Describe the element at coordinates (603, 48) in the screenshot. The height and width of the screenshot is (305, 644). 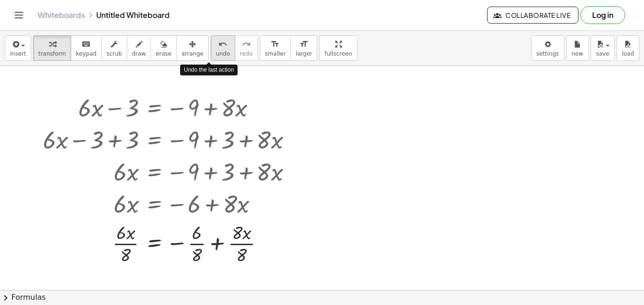
I see `button: save` at that location.